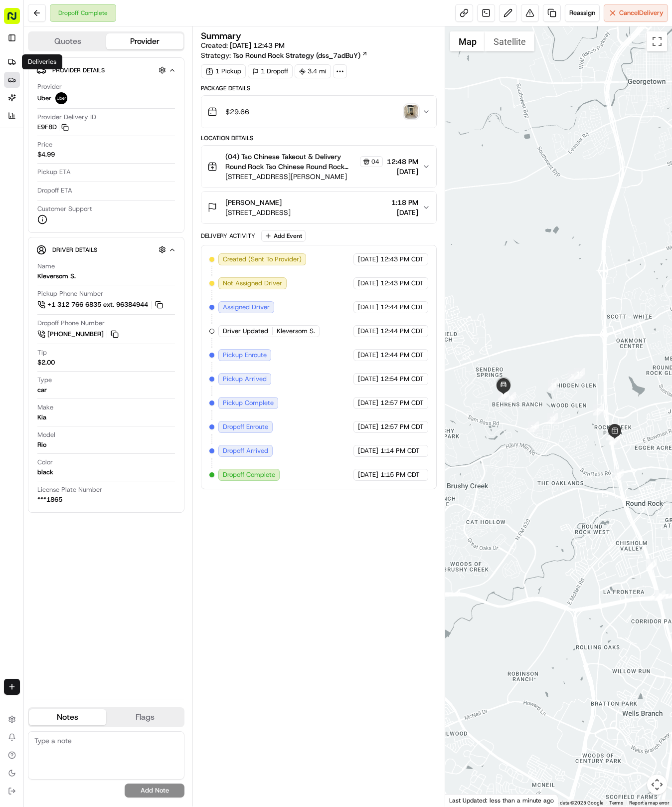 The height and width of the screenshot is (807, 672). What do you see at coordinates (283, 236) in the screenshot?
I see `button: Add Event` at bounding box center [283, 236].